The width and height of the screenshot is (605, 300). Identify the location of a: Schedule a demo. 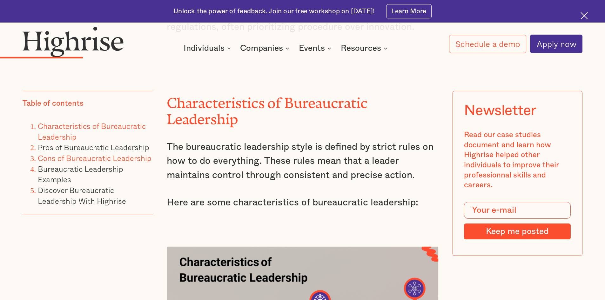
(488, 44).